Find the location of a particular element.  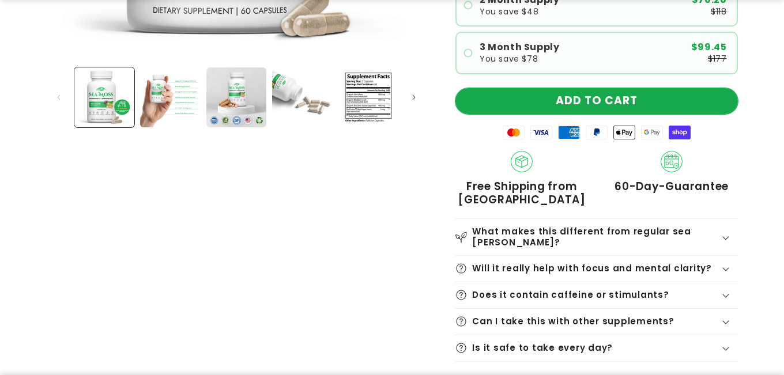

span: You save $78 is located at coordinates (508, 59).